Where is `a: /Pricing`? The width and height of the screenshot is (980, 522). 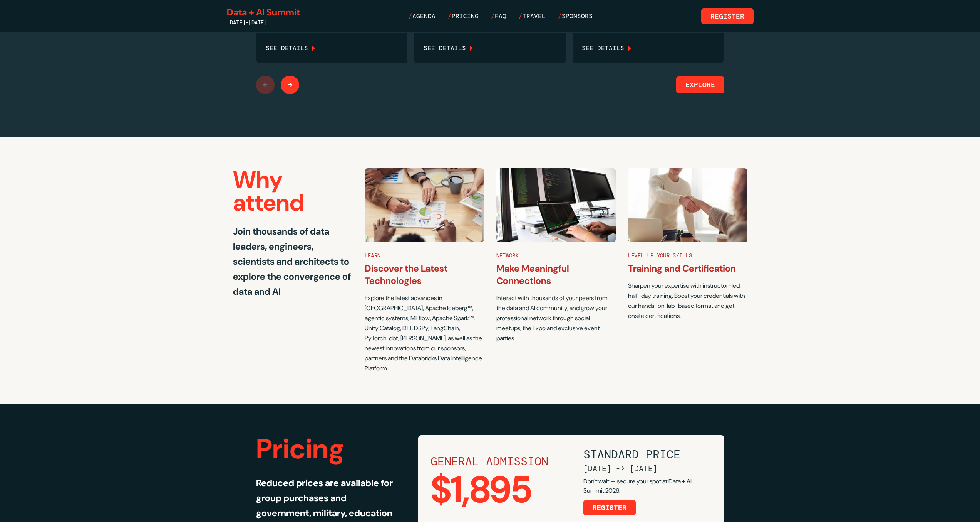 a: /Pricing is located at coordinates (464, 16).